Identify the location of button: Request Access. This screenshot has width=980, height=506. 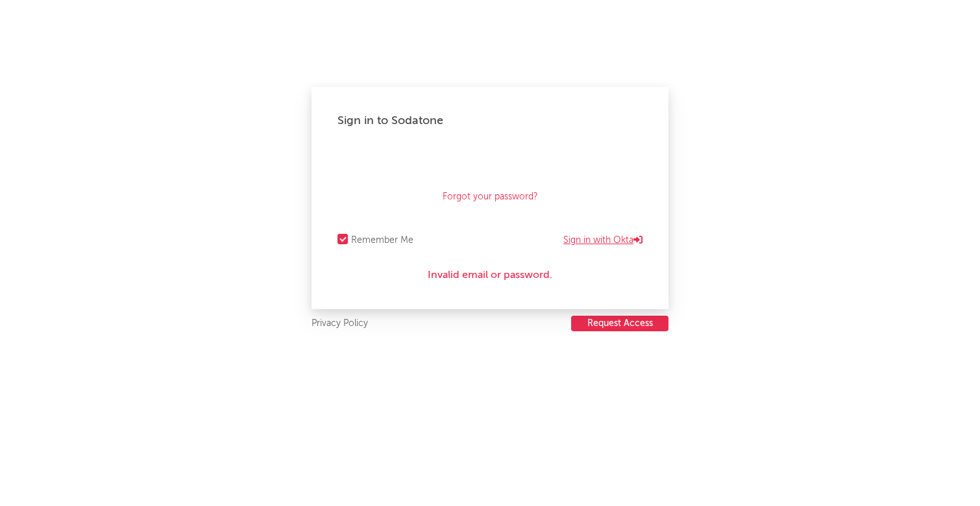
(619, 324).